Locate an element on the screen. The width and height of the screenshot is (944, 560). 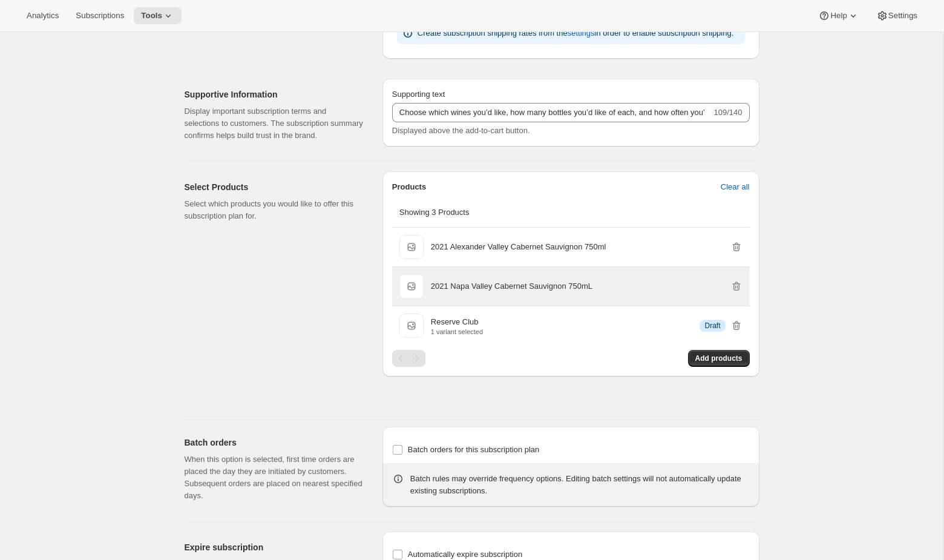
span: Subscriptions is located at coordinates (100, 16).